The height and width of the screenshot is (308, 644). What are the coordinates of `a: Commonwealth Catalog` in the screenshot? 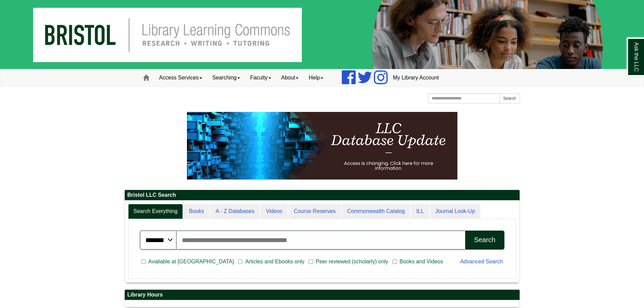 It's located at (376, 211).